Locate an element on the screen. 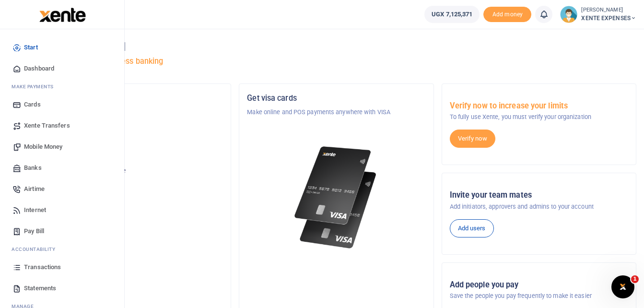 The width and height of the screenshot is (644, 308). a: Xente Transfers is located at coordinates (62, 126).